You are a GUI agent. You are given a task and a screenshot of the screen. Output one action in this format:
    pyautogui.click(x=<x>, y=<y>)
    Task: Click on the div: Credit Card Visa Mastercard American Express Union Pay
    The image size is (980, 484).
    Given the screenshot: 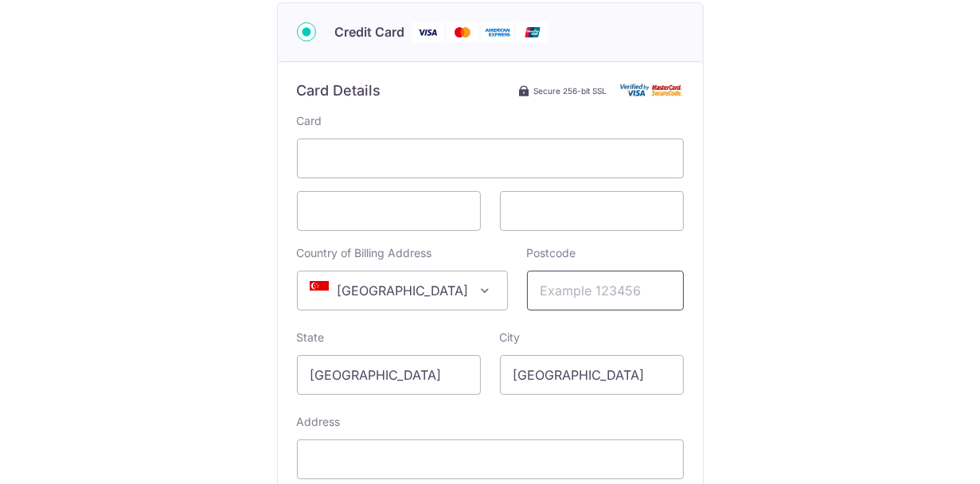 What is the action you would take?
    pyautogui.click(x=491, y=31)
    